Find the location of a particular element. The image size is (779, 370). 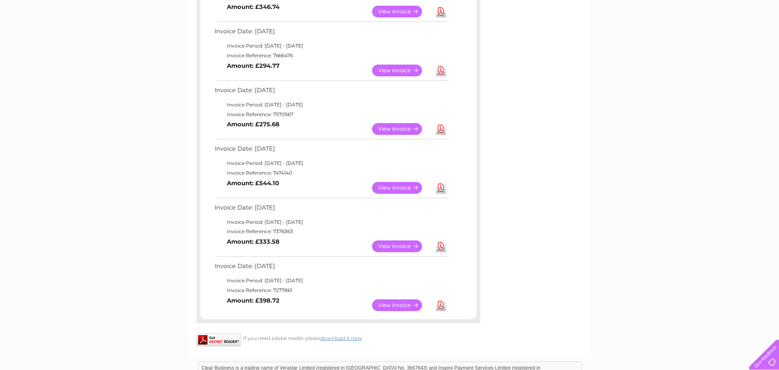

a: Telecoms is located at coordinates (692, 37).